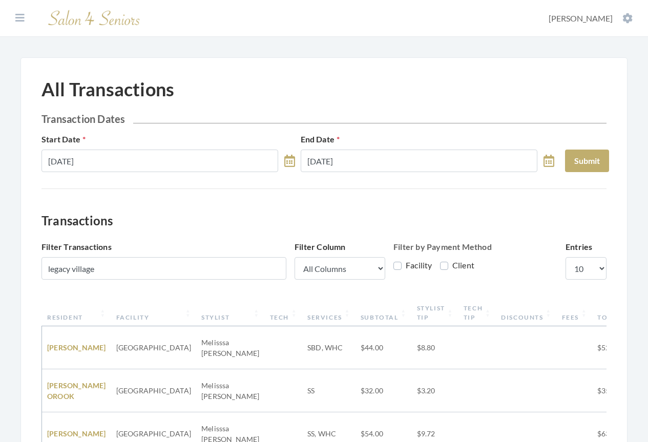 The height and width of the screenshot is (442, 648). I want to click on label: Filter Column, so click(320, 247).